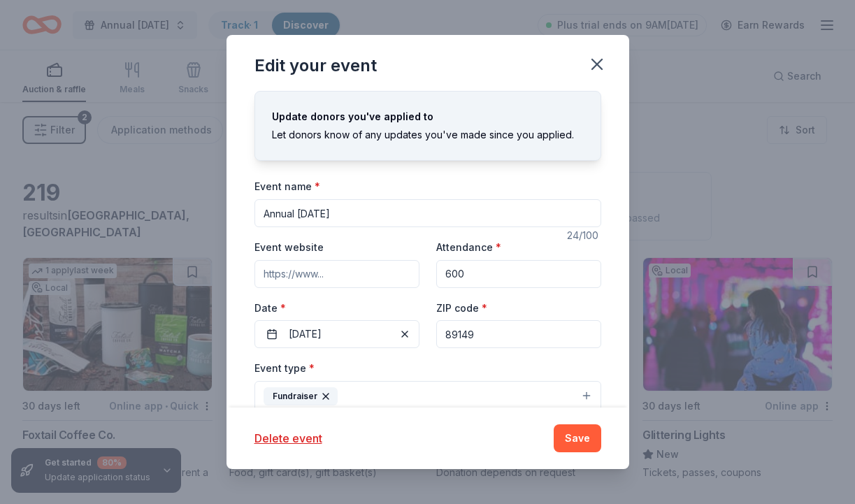  What do you see at coordinates (461, 309) in the screenshot?
I see `label: ZIP code` at bounding box center [461, 309].